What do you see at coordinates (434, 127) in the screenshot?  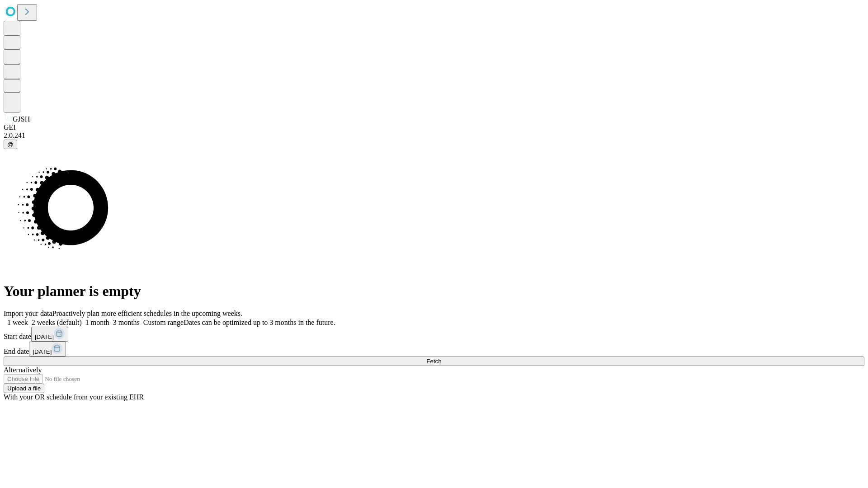 I see `div: GEI` at bounding box center [434, 127].